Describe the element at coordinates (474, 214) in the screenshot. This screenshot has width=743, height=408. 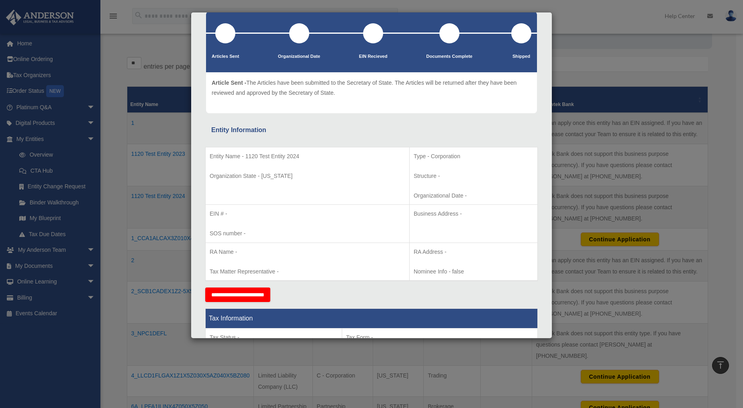
I see `p: Business Address -` at that location.